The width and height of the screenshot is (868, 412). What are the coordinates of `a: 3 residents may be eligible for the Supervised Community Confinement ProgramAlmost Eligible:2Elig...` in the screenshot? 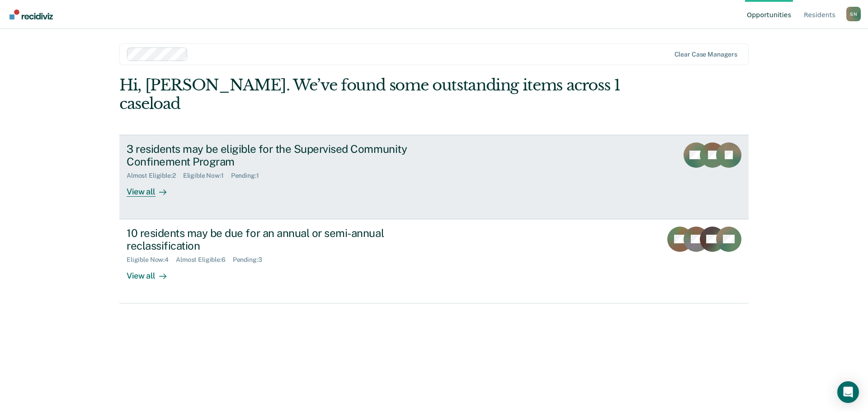 It's located at (434, 177).